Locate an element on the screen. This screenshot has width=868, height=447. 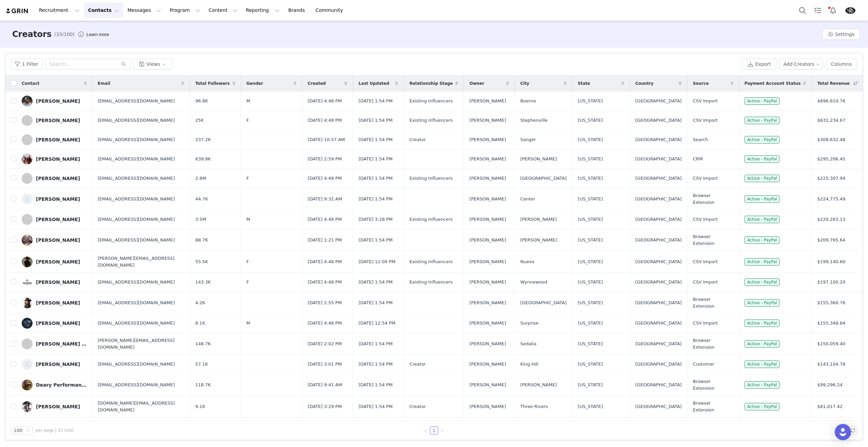
img: f7d94bfa-e070-4c5e-9c9f-78f3894ed042.jpg is located at coordinates (27, 323).